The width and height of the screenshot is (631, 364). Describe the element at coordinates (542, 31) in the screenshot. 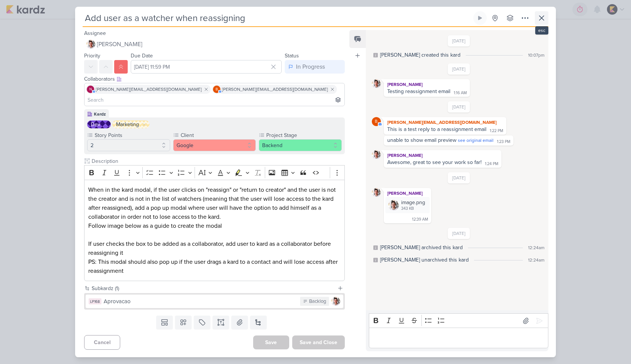

I see `div: esc` at that location.